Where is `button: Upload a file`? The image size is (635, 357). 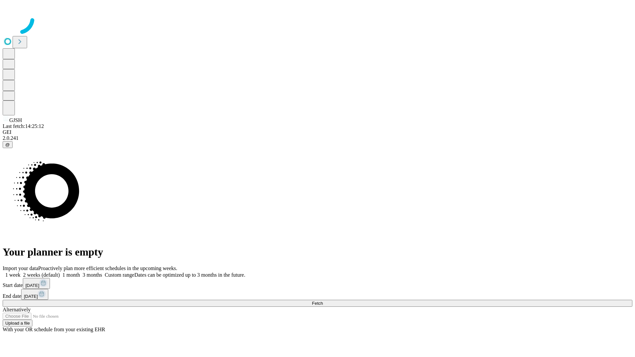
button: Upload a file is located at coordinates (18, 323).